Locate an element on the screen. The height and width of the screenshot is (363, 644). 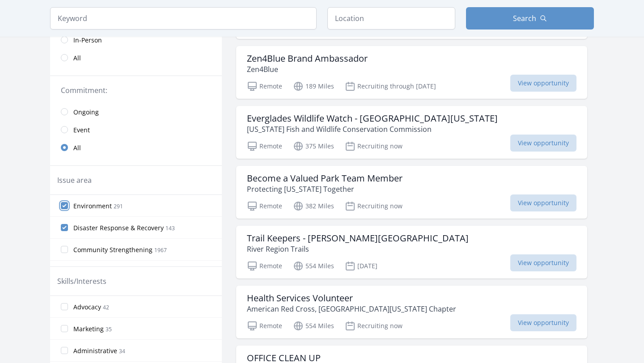
span: 42 is located at coordinates (106, 307).